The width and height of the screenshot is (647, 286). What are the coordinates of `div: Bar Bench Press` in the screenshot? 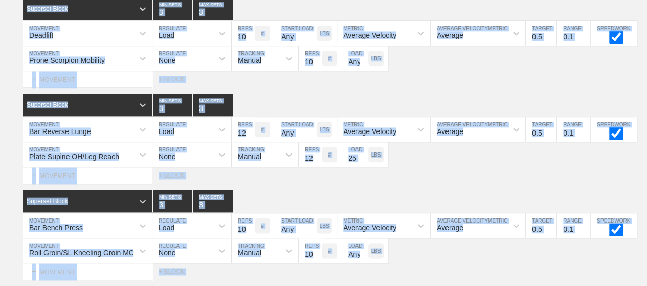 It's located at (56, 228).